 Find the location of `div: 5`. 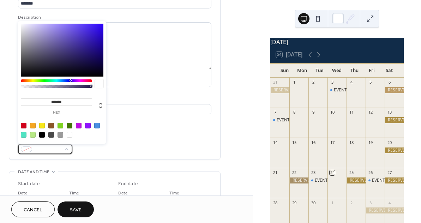

div: 5 is located at coordinates (370, 82).